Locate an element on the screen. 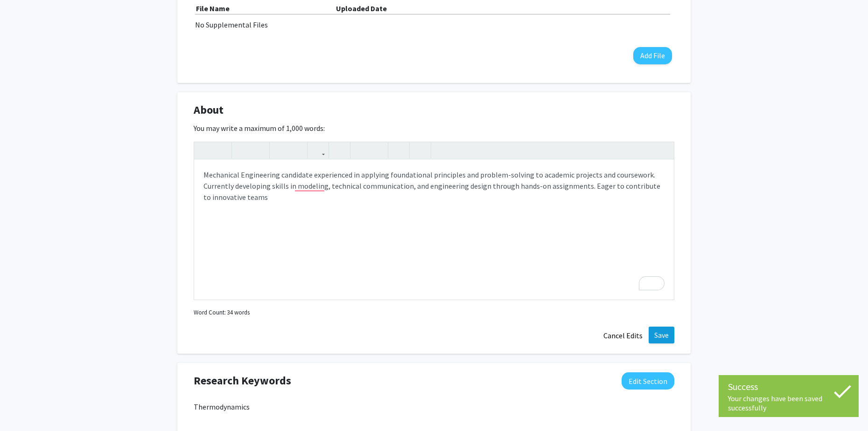 The image size is (868, 431). button: Emphasis (Ctrl + I) is located at coordinates (259, 150).